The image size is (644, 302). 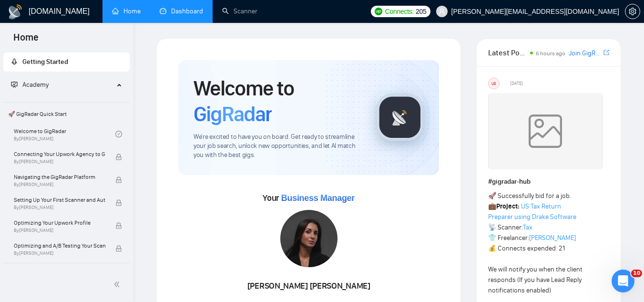 What do you see at coordinates (636, 273) in the screenshot?
I see `span: 10` at bounding box center [636, 273].